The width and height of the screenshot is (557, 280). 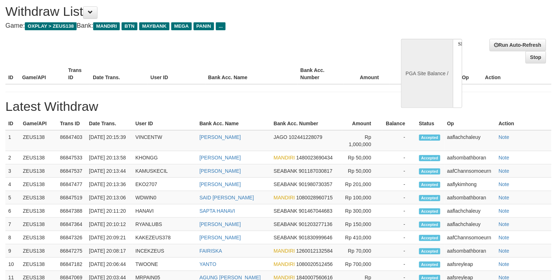 What do you see at coordinates (208, 264) in the screenshot?
I see `a: YANTO` at bounding box center [208, 264].